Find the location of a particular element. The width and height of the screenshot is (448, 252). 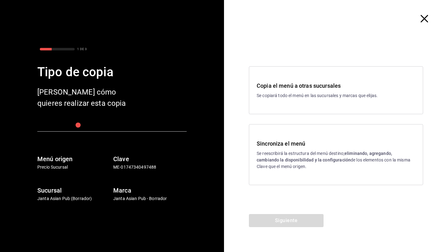

h6: Marca is located at coordinates (150, 190).